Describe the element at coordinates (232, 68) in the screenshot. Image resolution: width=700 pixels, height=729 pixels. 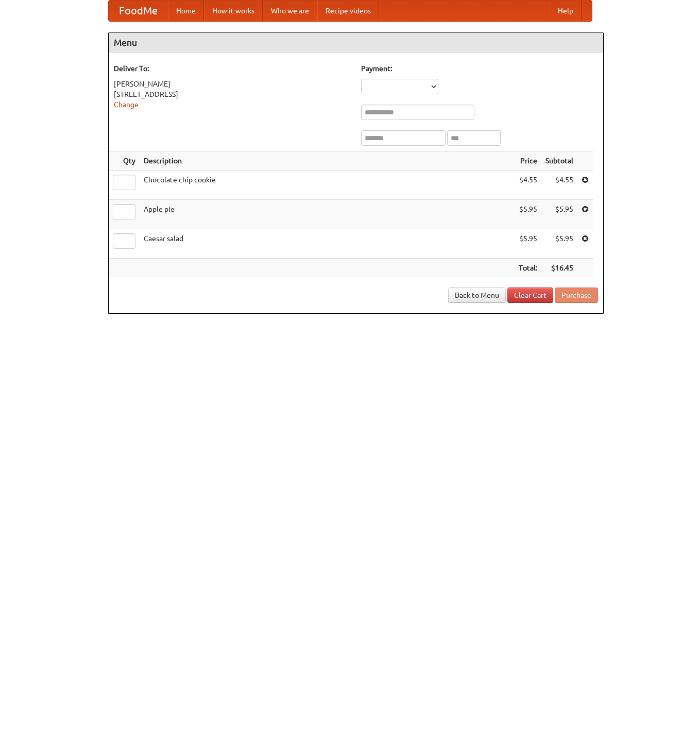
I see `h5: Deliver To:` at that location.